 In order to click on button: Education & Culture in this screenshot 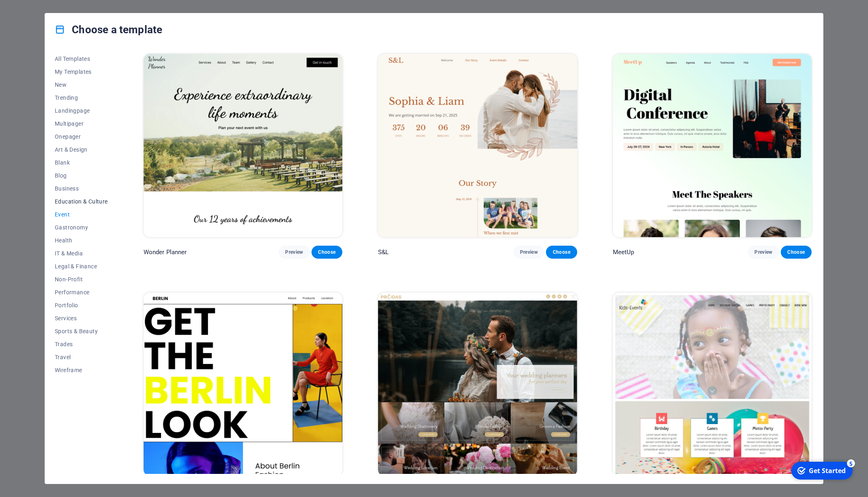, I will do `click(81, 201)`.